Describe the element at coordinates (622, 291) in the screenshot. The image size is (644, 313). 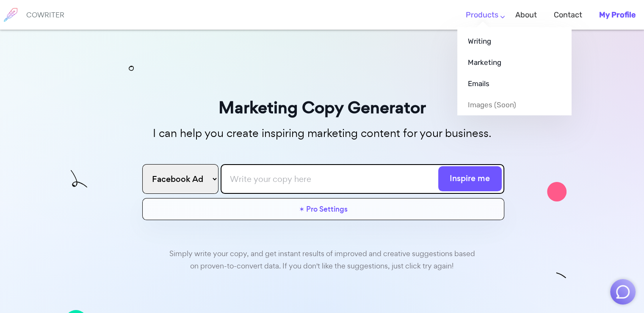
I see `img: Close chat` at that location.